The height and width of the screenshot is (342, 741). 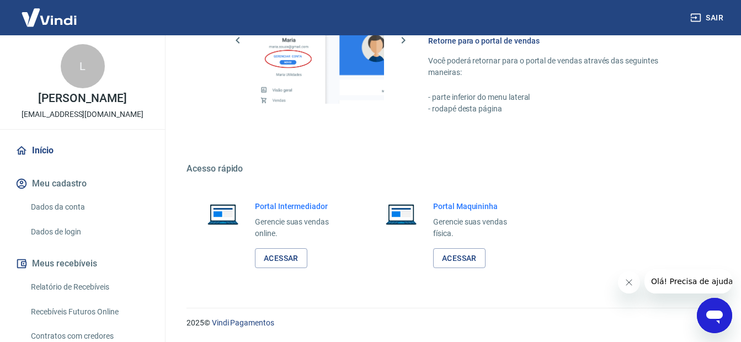 I want to click on p: 2025 ©, so click(x=450, y=323).